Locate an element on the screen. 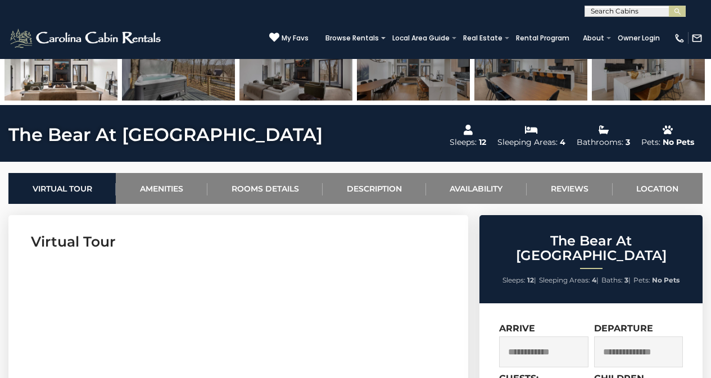  span: Sleeping Areas: is located at coordinates (564, 280).